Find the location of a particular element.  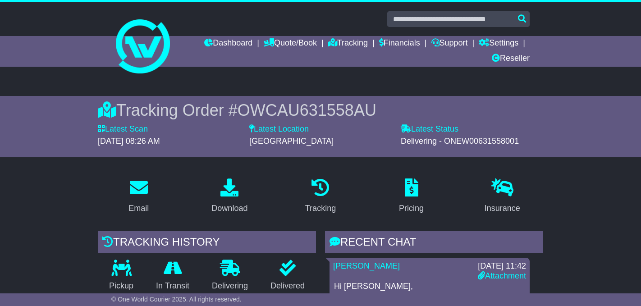

p: In Transit is located at coordinates (173, 286).